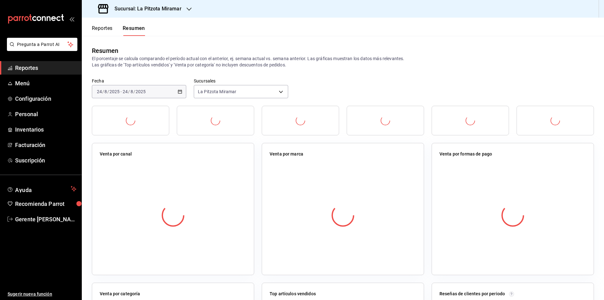 The width and height of the screenshot is (604, 300). I want to click on span: Facturación, so click(46, 145).